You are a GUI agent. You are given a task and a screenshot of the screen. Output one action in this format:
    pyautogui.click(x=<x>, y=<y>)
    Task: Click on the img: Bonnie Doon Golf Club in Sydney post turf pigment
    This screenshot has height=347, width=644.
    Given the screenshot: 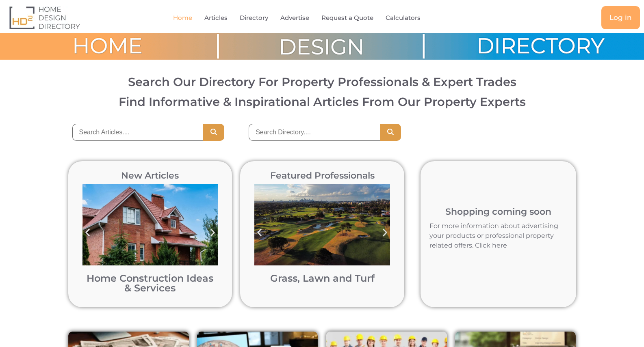 What is the action you would take?
    pyautogui.click(x=322, y=225)
    